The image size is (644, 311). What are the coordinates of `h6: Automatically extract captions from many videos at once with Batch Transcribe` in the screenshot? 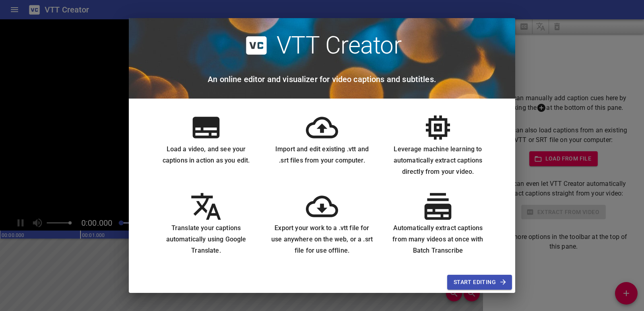 It's located at (437, 239).